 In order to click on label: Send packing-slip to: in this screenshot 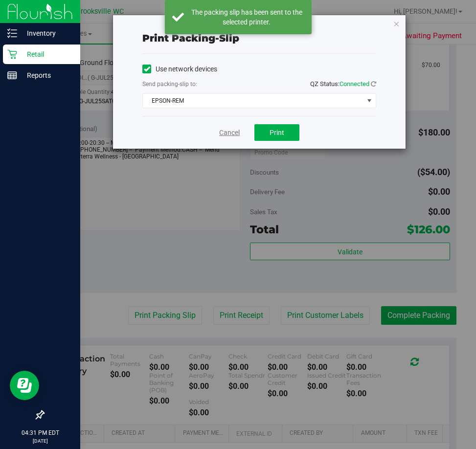, I will do `click(170, 84)`.